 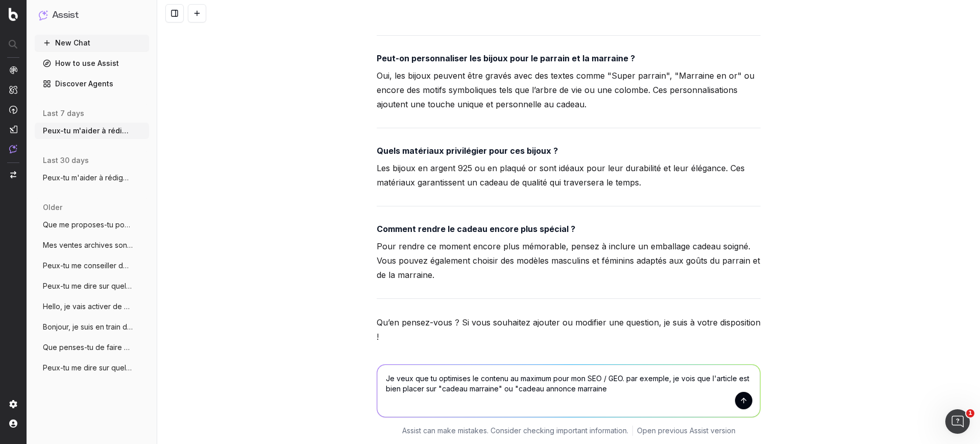 What do you see at coordinates (88, 286) in the screenshot?
I see `span: Peux-tu me dire sur quels mot-clés je do` at bounding box center [88, 286].